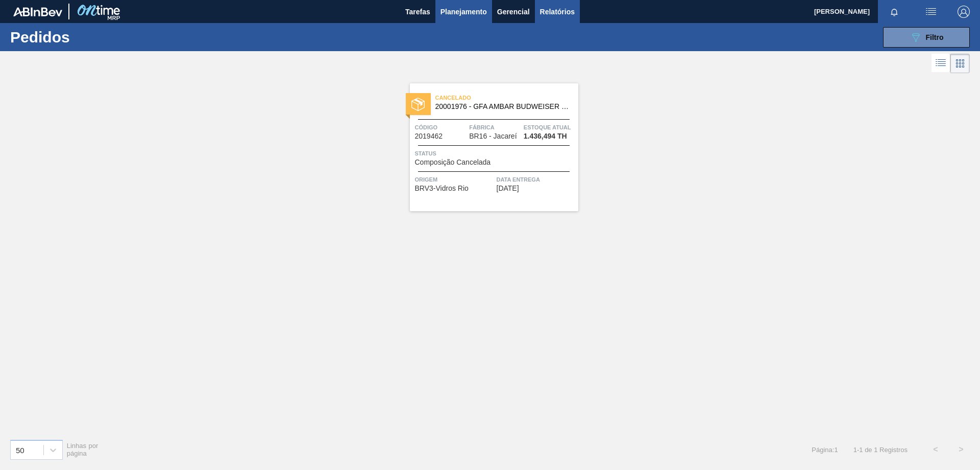  What do you see at coordinates (20, 449) in the screenshot?
I see `div: 50` at bounding box center [20, 449].